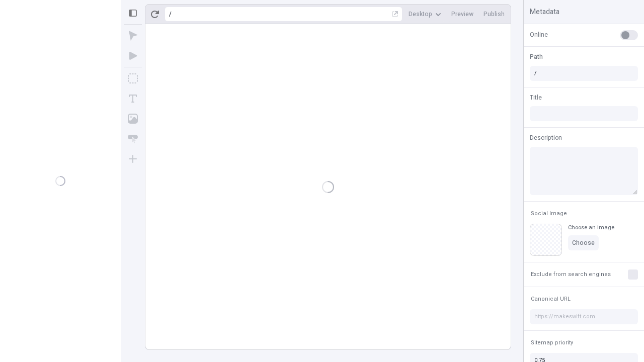 The height and width of the screenshot is (362, 644). I want to click on button: Exclude from search engines, so click(570, 275).